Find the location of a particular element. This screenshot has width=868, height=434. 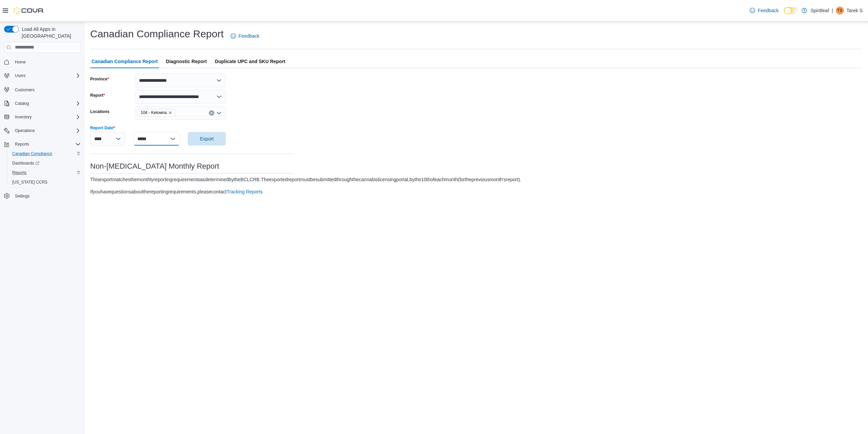

span: Export is located at coordinates (207, 139).